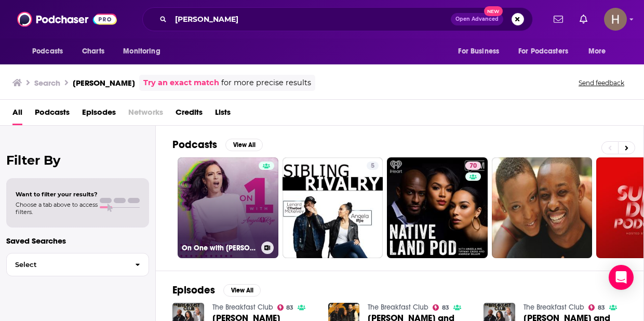 The height and width of the screenshot is (321, 644). What do you see at coordinates (17, 114) in the screenshot?
I see `span: All` at bounding box center [17, 114].